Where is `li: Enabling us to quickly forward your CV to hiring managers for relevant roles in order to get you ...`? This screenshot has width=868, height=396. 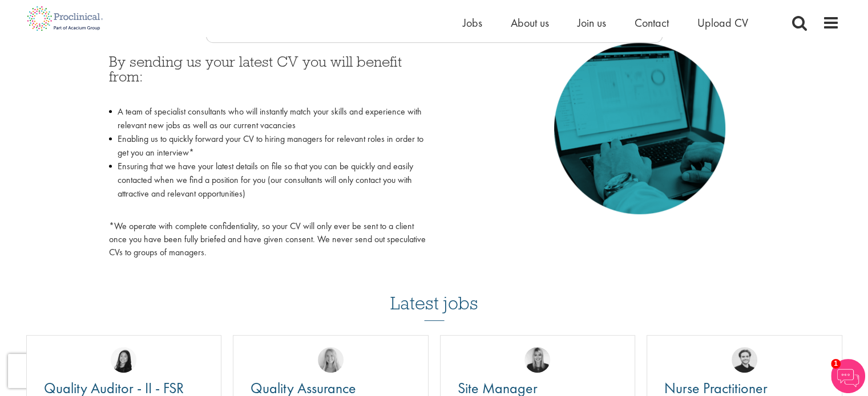 li: Enabling us to quickly forward your CV to hiring managers for relevant roles in order to get you ... is located at coordinates (267, 146).